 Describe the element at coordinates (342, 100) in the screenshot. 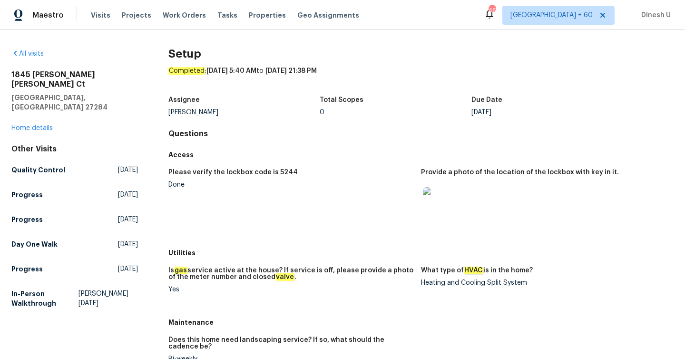

I see `h5: Total Scopes` at that location.